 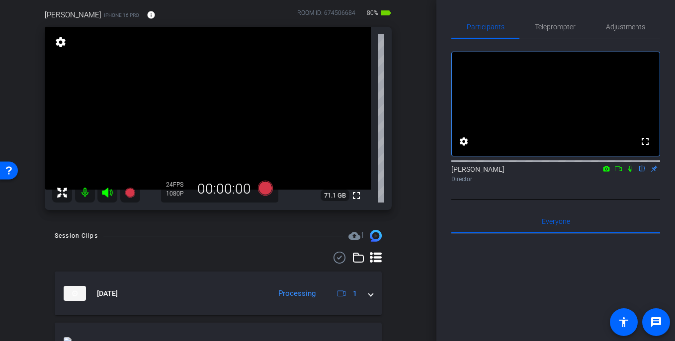 What do you see at coordinates (151, 15) in the screenshot?
I see `mat-icon: info` at bounding box center [151, 15].